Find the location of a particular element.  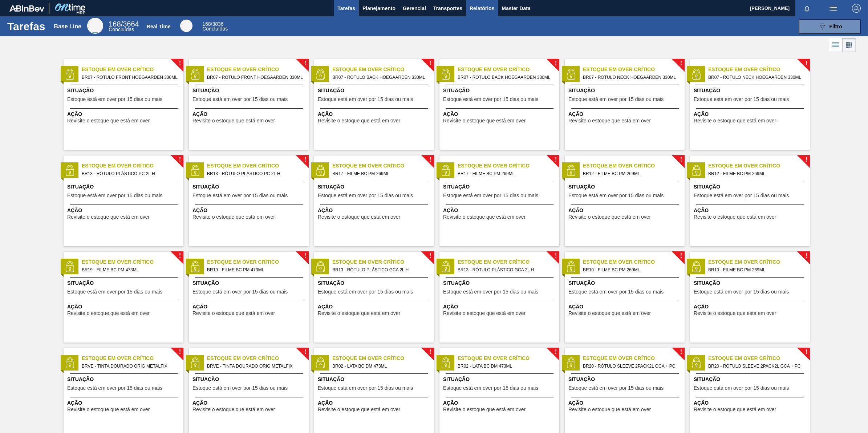

span: BR13 - RÓTULO PLÁSTICO PC 2L H is located at coordinates (130, 173).